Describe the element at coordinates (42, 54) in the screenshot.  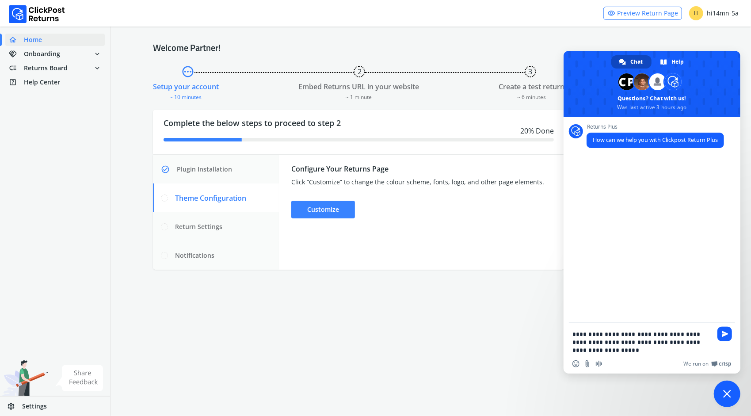
I see `span: Onboarding` at that location.